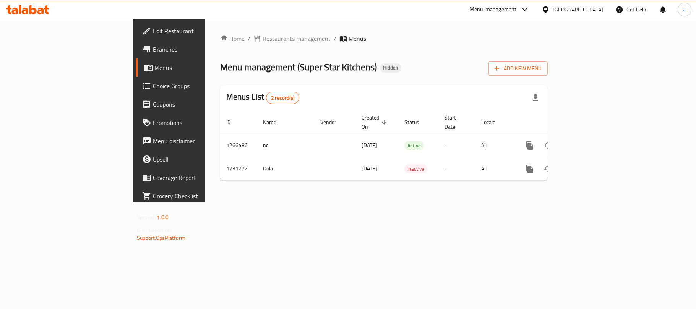 The image size is (696, 309). What do you see at coordinates (493, 122) in the screenshot?
I see `span: Locale` at bounding box center [493, 122].